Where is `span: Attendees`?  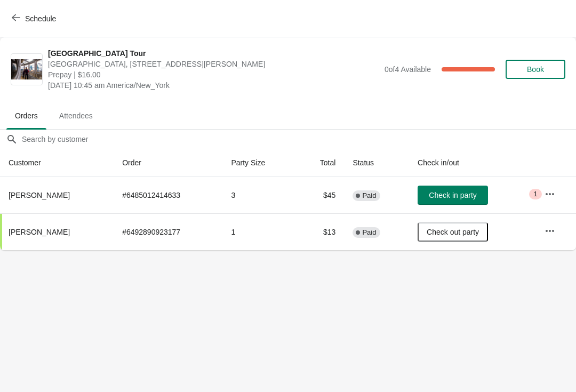
span: Attendees is located at coordinates (76, 116).